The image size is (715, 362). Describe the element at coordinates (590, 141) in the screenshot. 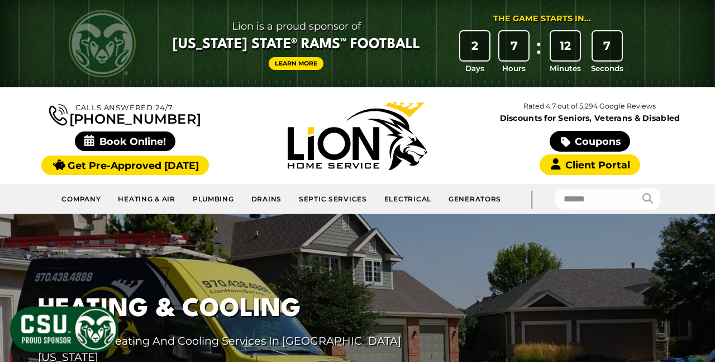

I see `a: Coupons` at that location.